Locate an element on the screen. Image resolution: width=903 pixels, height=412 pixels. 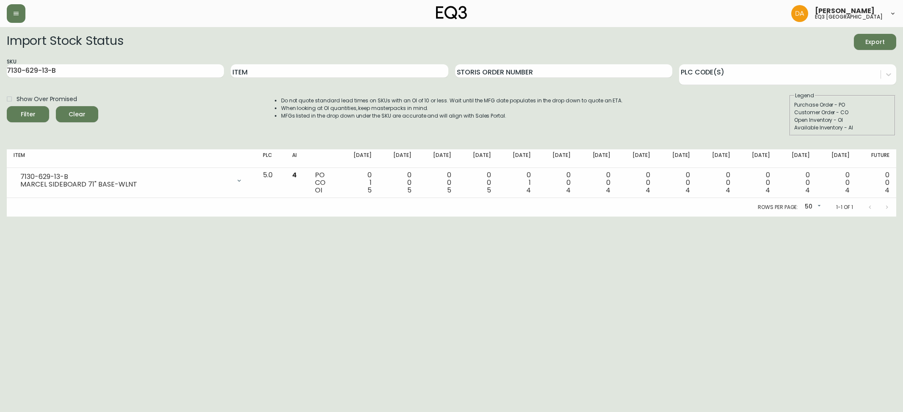
li: When looking at OI quantities, keep masterpacks in mind. is located at coordinates (452, 108).